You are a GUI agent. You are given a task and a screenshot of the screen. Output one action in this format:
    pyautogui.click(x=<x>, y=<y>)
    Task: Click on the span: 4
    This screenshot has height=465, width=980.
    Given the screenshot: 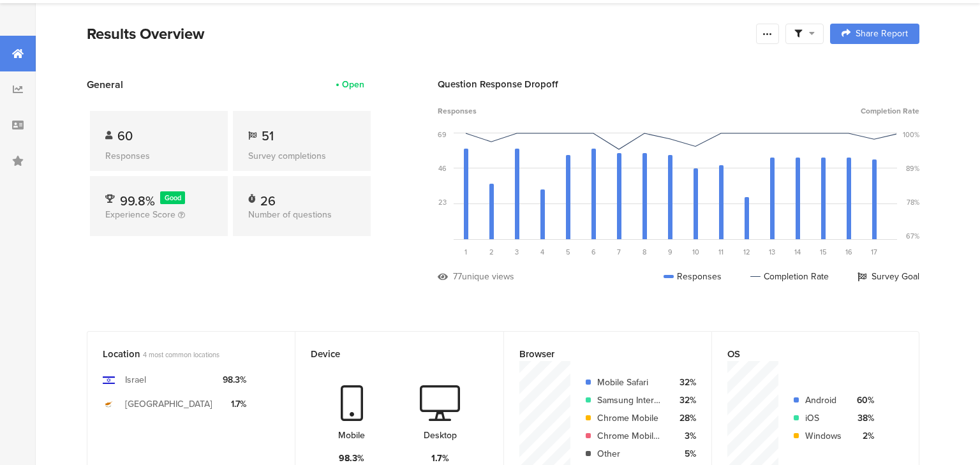 What is the action you would take?
    pyautogui.click(x=542, y=252)
    